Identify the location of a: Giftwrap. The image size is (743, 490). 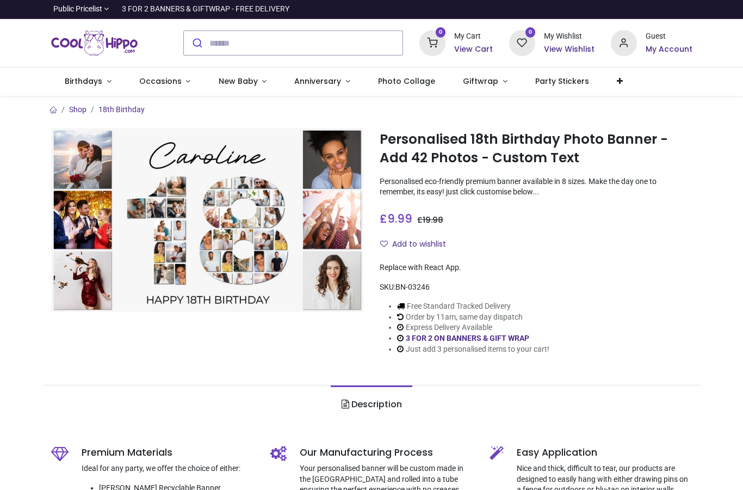
(485, 82).